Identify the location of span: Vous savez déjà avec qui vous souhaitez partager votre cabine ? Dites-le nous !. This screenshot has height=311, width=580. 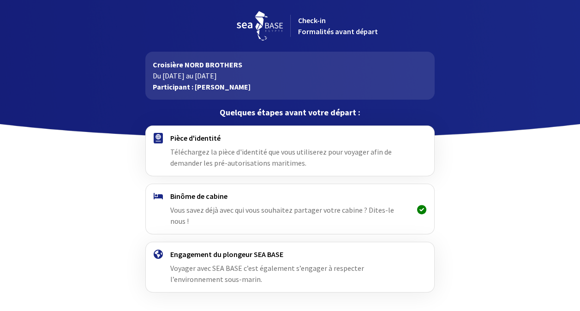
(282, 216).